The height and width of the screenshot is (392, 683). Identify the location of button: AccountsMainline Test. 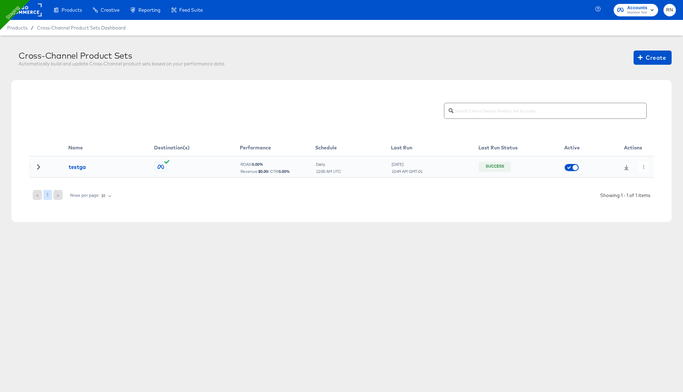
(636, 10).